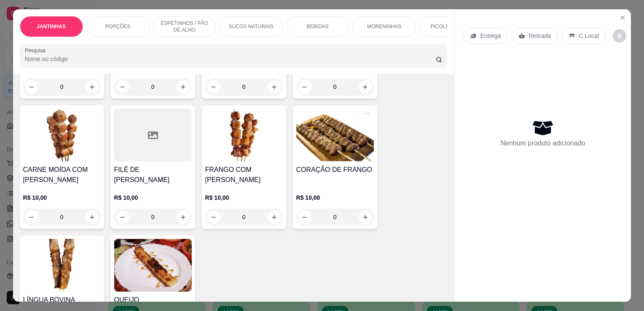 Image resolution: width=644 pixels, height=311 pixels. What do you see at coordinates (318, 27) in the screenshot?
I see `p: BEBIDAS` at bounding box center [318, 27].